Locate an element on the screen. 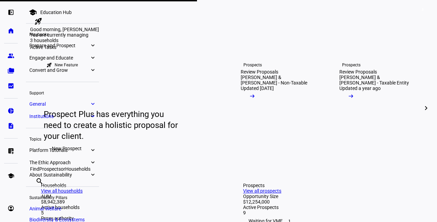  div: 5 is located at coordinates (128, 212).